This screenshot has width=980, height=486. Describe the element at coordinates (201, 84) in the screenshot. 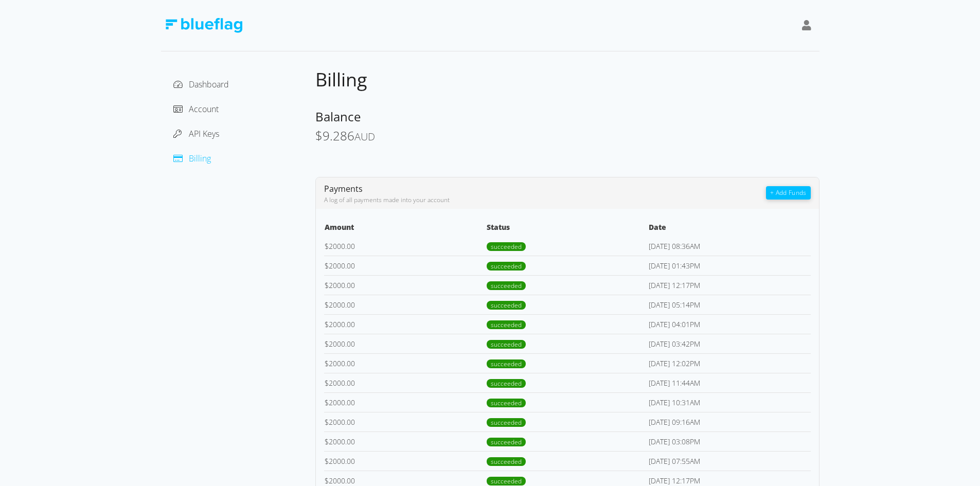

I see `a: Dashboard` at that location.